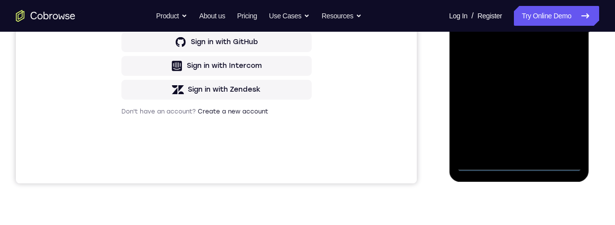 The image size is (615, 225). Describe the element at coordinates (557, 16) in the screenshot. I see `a: Try Online Demo` at that location.